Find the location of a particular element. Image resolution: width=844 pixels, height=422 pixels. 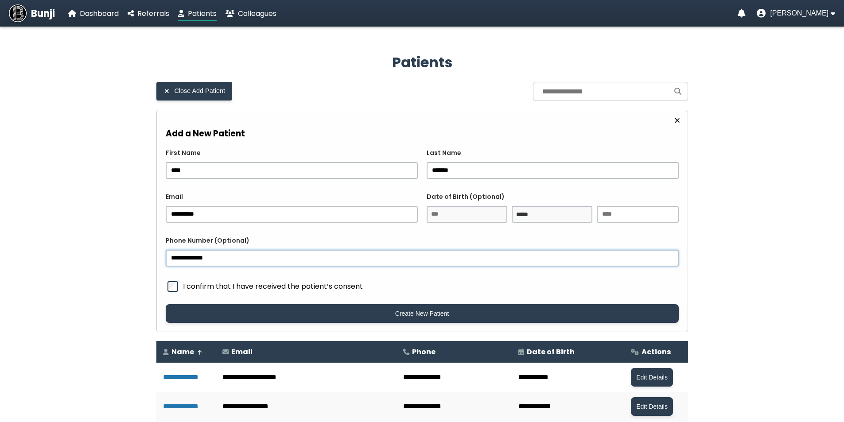

h3: Add a New Patient is located at coordinates (422, 133).